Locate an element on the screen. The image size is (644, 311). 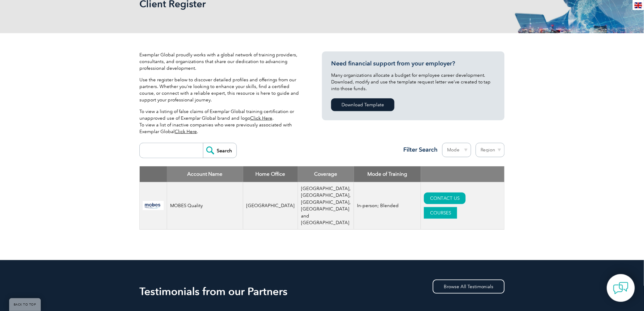
p: To view a listing of false claims of Exemplar Global training certification or unapproved use of ... is located at coordinates (221, 121).